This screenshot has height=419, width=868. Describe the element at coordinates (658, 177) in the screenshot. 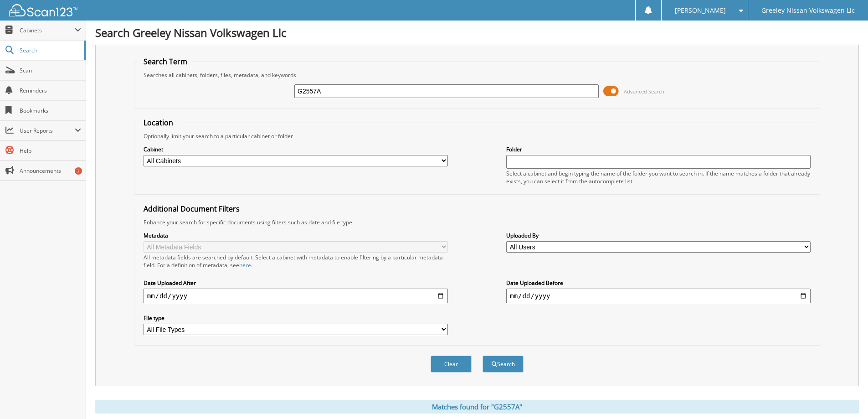

I see `div: Select a cabinet and begin typing the name of the folder you want to search in. If the name match...` at that location.